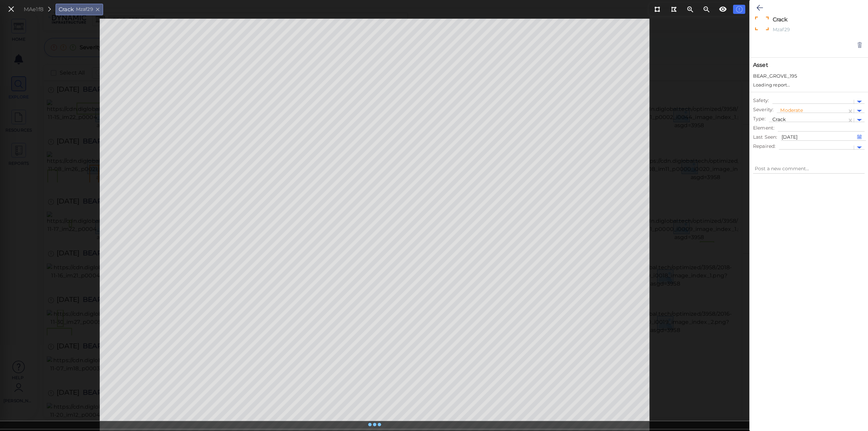 This screenshot has height=431, width=868. What do you see at coordinates (759, 118) in the screenshot?
I see `span: Type :` at bounding box center [759, 118].